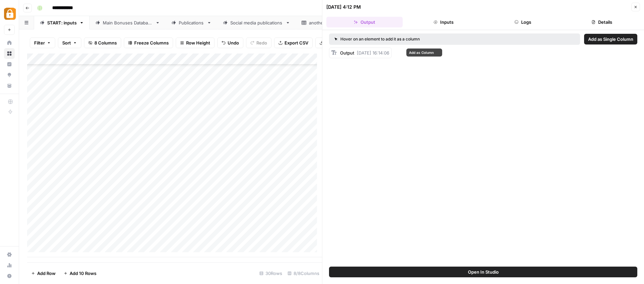  What do you see at coordinates (256, 22) in the screenshot?
I see `div: Social media publications` at bounding box center [256, 22].